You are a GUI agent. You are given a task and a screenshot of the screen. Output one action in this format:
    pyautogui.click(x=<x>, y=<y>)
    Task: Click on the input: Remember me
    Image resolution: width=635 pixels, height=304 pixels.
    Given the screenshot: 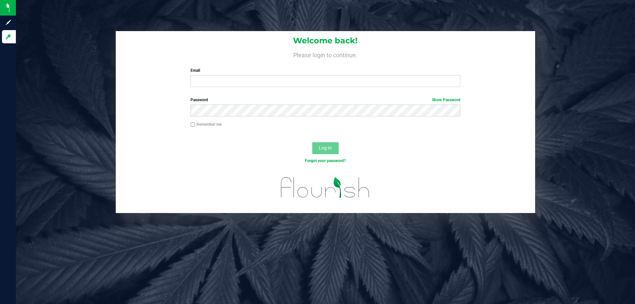 What is the action you would take?
    pyautogui.click(x=193, y=125)
    